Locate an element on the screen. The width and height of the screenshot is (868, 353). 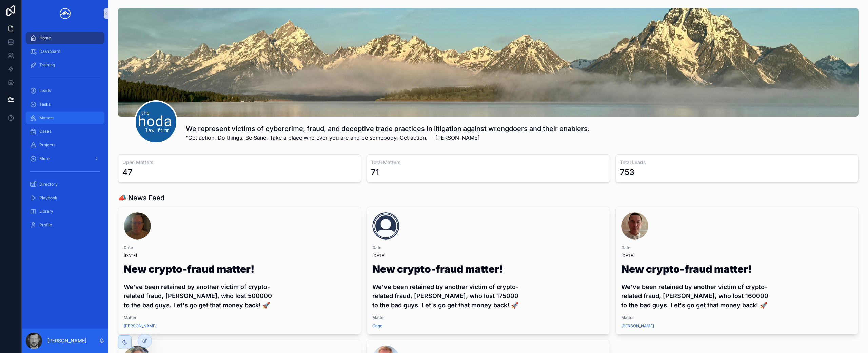
span: Projects is located at coordinates (47, 145).